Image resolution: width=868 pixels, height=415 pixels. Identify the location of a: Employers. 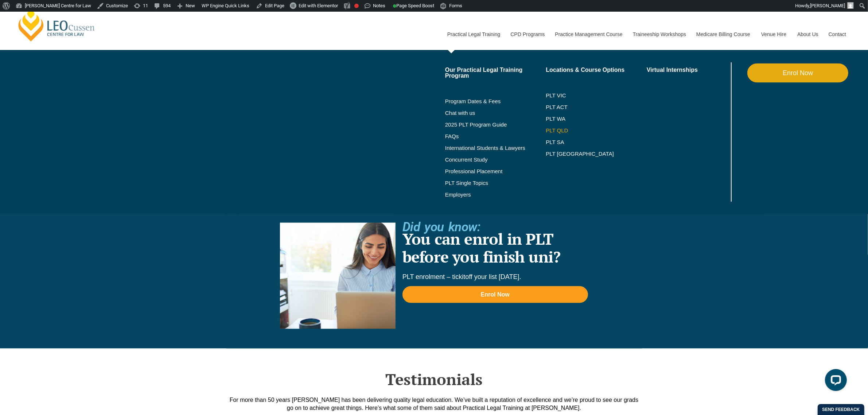
(495, 195).